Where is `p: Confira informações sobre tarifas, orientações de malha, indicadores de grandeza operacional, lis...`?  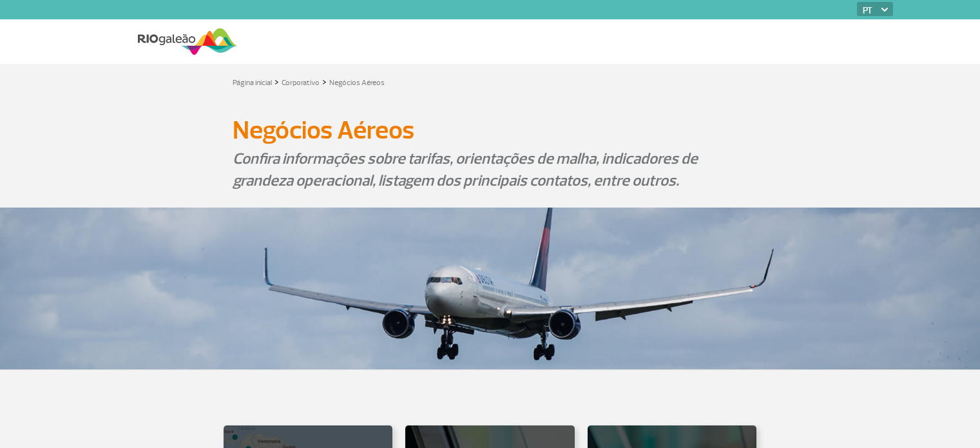
p: Confira informações sobre tarifas, orientações de malha, indicadores de grandeza operacional, lis... is located at coordinates (490, 170).